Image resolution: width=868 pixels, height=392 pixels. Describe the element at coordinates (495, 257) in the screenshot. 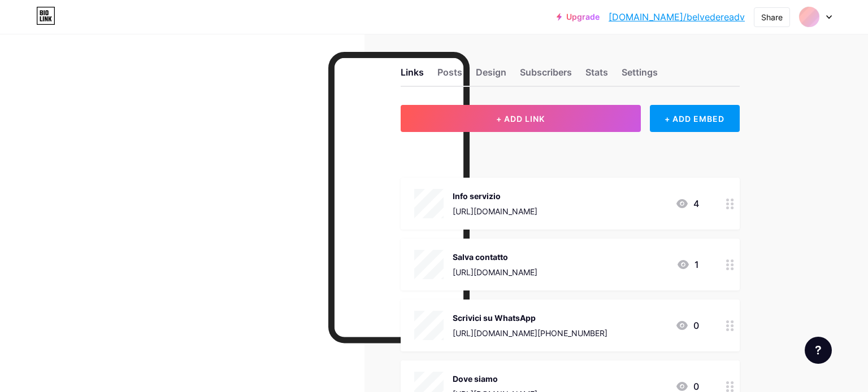

I see `div: Salva contatto` at that location.